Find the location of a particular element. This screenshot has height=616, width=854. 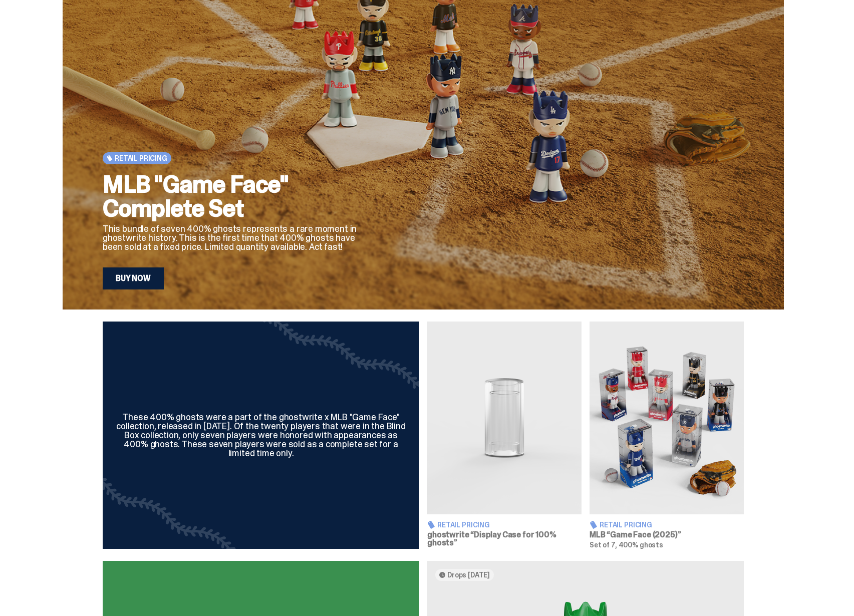

a: Buy Now is located at coordinates (134, 278).